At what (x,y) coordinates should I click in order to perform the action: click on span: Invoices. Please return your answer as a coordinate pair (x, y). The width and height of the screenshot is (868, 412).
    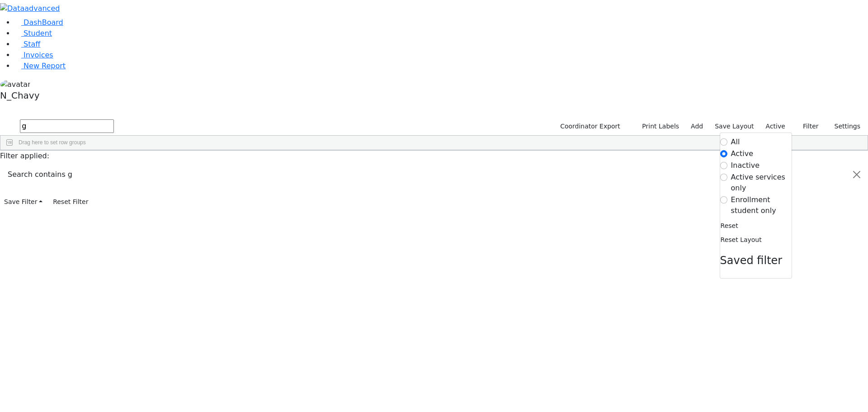
    Looking at the image, I should click on (38, 55).